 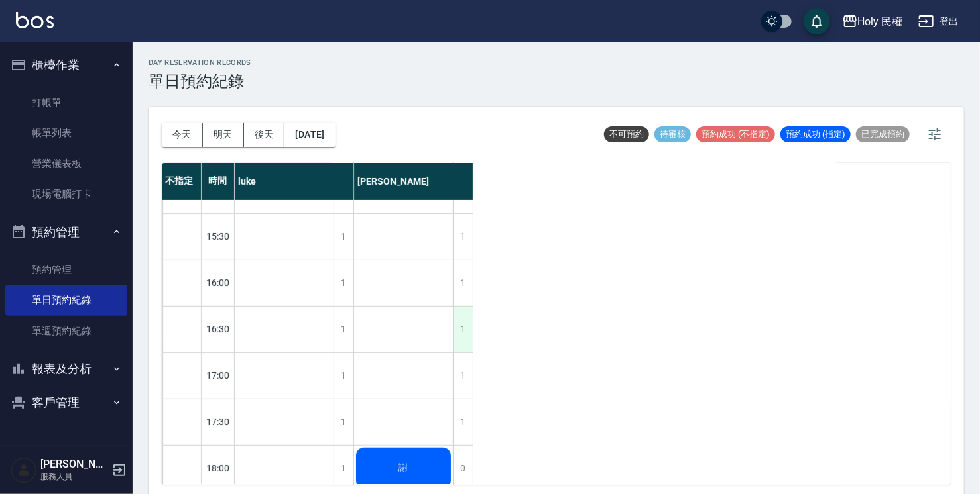 I want to click on div: 時間, so click(x=218, y=181).